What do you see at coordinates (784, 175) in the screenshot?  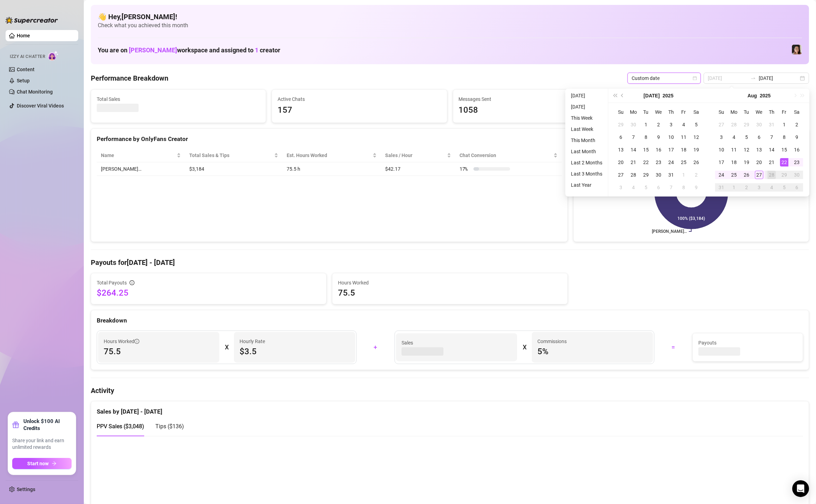 I see `td: 2025-08-29` at bounding box center [784, 175].